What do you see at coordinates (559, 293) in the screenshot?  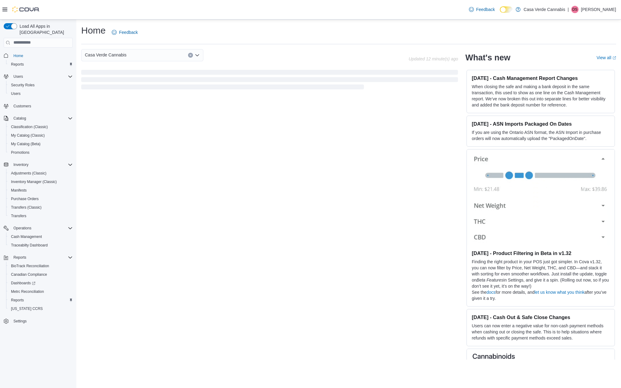 I see `a: let us know what you think` at bounding box center [559, 293].